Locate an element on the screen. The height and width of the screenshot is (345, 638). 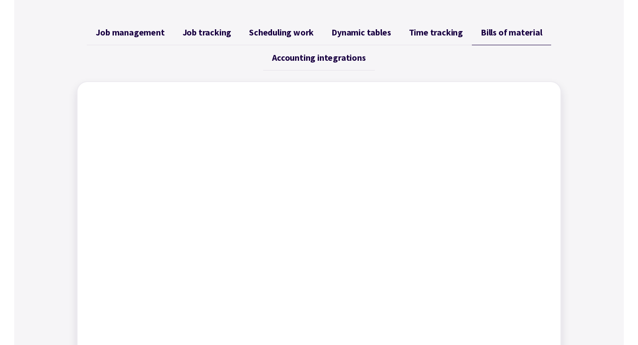
span: Accounting integrations is located at coordinates (319, 58).